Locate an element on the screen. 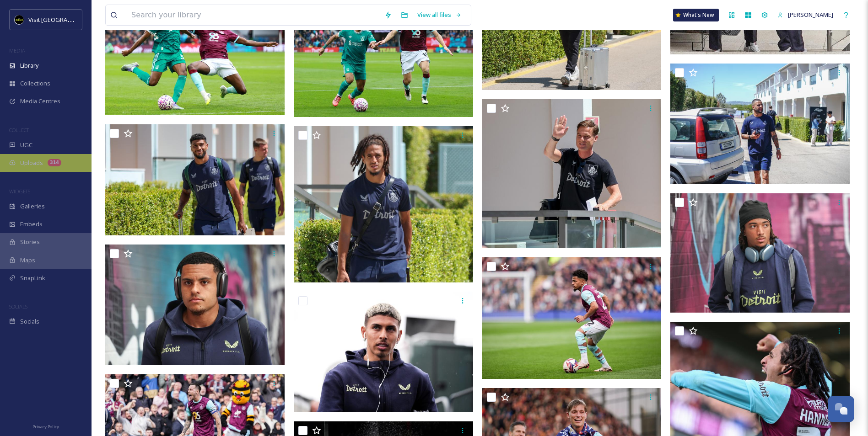 The width and height of the screenshot is (868, 436). span: UGC is located at coordinates (26, 145).